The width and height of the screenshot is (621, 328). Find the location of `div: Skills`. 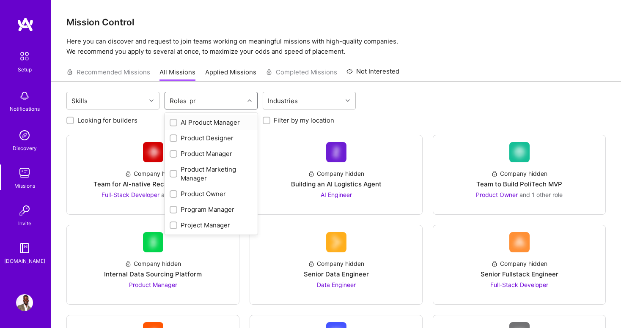

div: Skills is located at coordinates (80, 101).